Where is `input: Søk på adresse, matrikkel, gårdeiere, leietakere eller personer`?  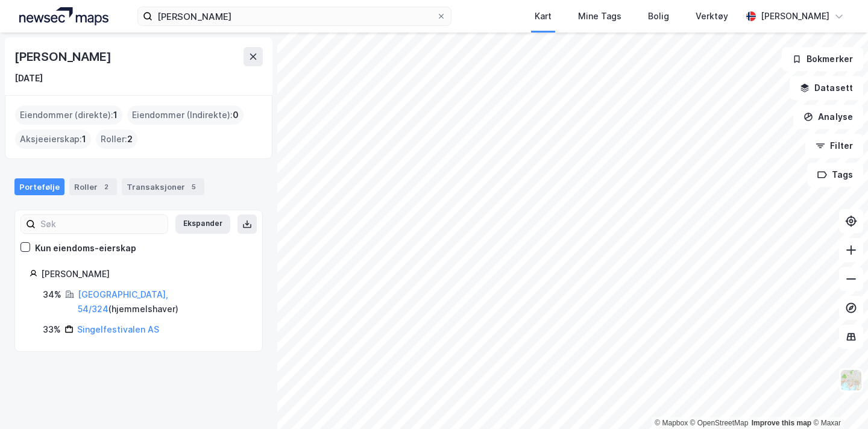 input: Søk på adresse, matrikkel, gårdeiere, leietakere eller personer is located at coordinates (294, 16).